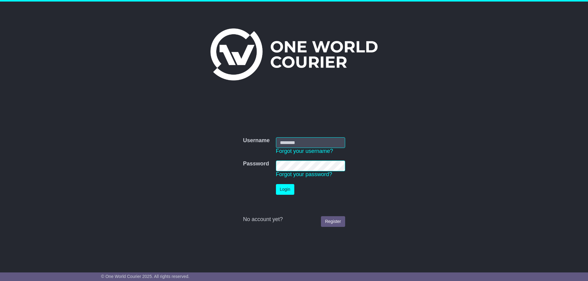 The width and height of the screenshot is (588, 281). Describe the element at coordinates (285, 189) in the screenshot. I see `button: Login` at that location.